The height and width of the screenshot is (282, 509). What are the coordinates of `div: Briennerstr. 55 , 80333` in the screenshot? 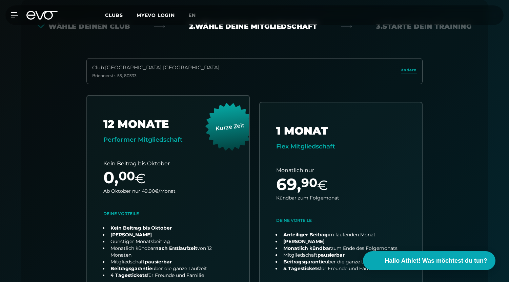 It's located at (156, 76).